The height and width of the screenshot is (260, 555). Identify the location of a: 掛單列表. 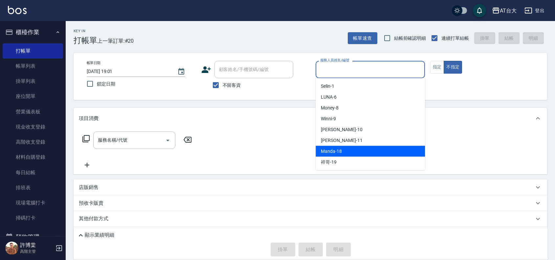
(33, 81).